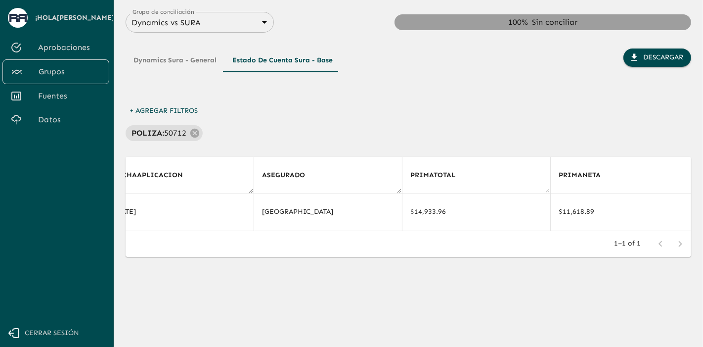 Image resolution: width=703 pixels, height=347 pixels. Describe the element at coordinates (233, 60) in the screenshot. I see `div: Tipos de Movimientos` at that location.